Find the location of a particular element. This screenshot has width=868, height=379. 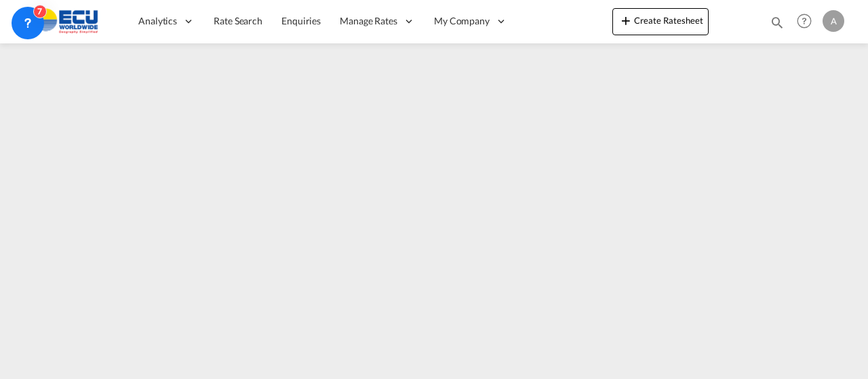

md-icon: icon-magnify is located at coordinates (777, 22).